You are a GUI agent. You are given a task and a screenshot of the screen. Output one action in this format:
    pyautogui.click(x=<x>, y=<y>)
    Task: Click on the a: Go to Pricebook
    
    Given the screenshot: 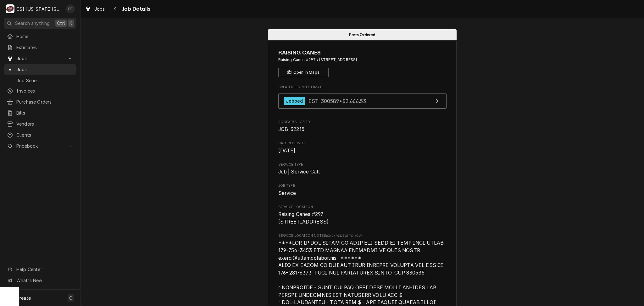 What is the action you would take?
    pyautogui.click(x=40, y=146)
    